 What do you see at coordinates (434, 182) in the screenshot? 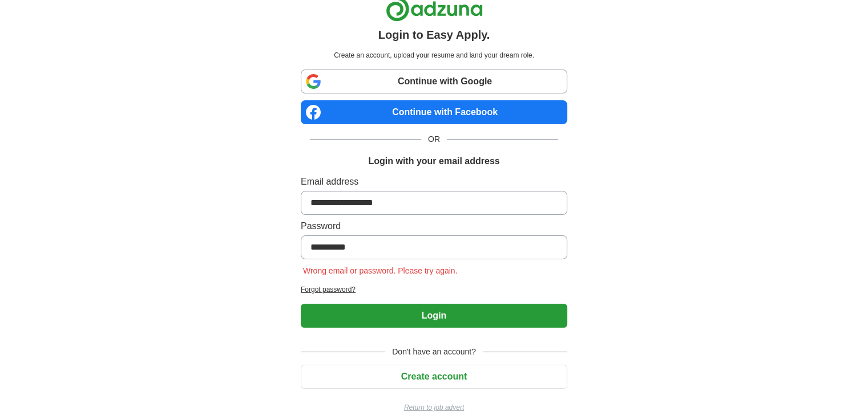
I see `label: Email address` at bounding box center [434, 182].